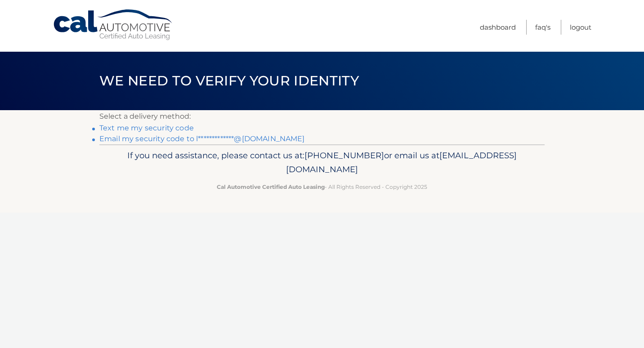  What do you see at coordinates (498, 27) in the screenshot?
I see `a: Dashboard` at bounding box center [498, 27].